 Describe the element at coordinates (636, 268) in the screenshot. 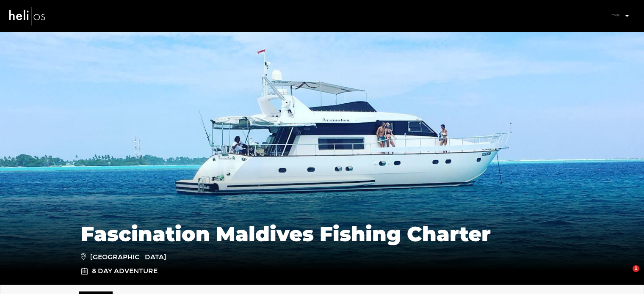

I see `span: 1` at that location.